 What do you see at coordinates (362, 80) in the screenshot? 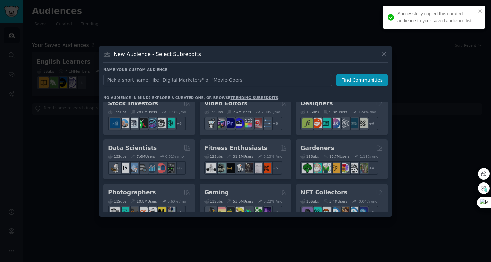
I see `button: Find Communities` at bounding box center [362, 80].